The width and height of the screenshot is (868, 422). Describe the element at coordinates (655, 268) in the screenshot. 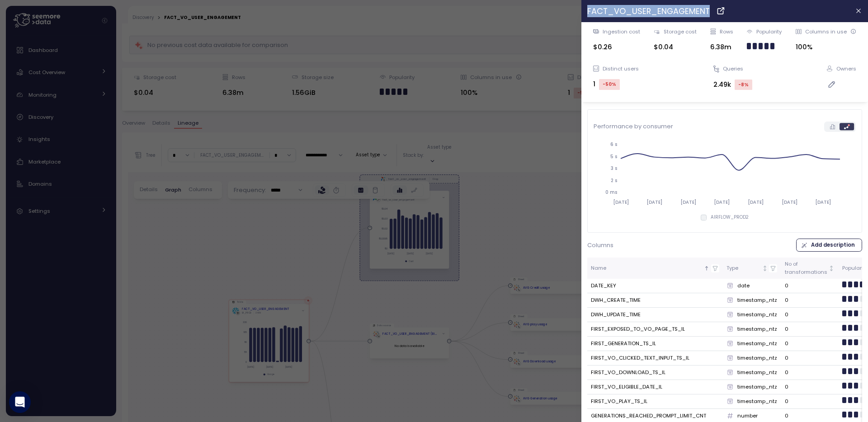

I see `th: NameSorted ascending` at that location.